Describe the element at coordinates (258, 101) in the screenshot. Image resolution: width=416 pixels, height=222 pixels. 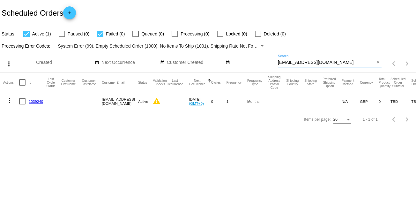
I see `mat-cell: Months` at that location.